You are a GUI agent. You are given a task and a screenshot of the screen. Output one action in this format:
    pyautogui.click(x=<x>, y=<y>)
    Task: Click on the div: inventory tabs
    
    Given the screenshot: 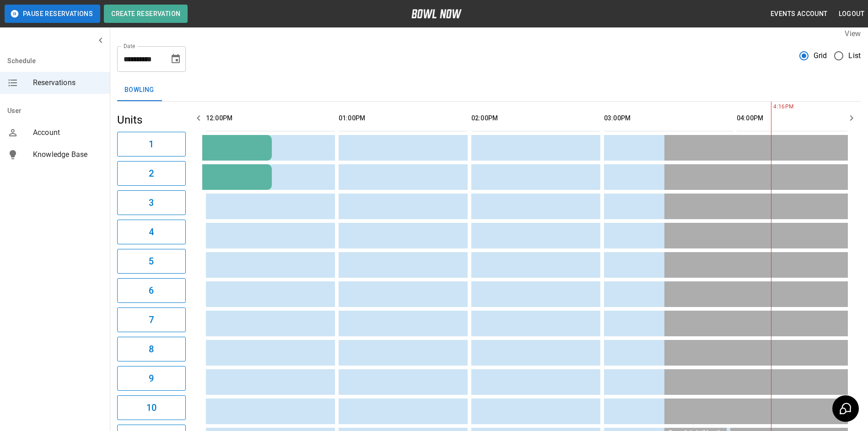 What is the action you would take?
    pyautogui.click(x=489, y=90)
    